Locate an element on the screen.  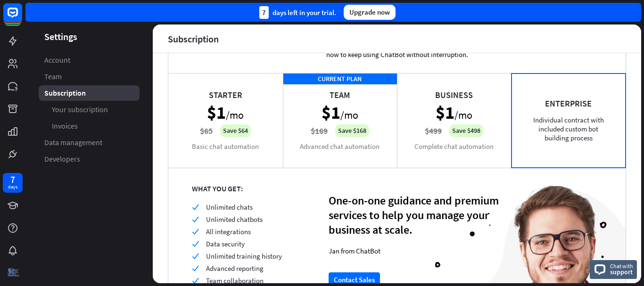
a: Invoices is located at coordinates (89, 126).